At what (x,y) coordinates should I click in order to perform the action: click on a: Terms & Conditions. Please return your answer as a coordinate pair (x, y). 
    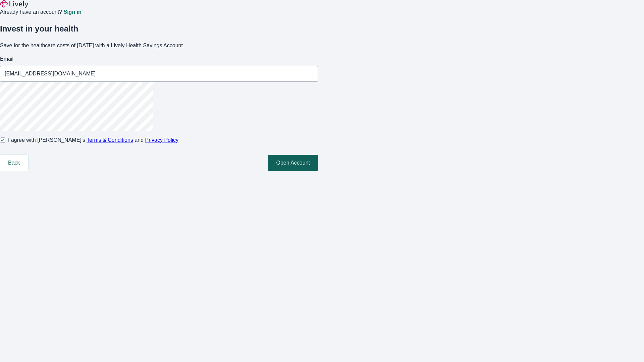
    Looking at the image, I should click on (110, 140).